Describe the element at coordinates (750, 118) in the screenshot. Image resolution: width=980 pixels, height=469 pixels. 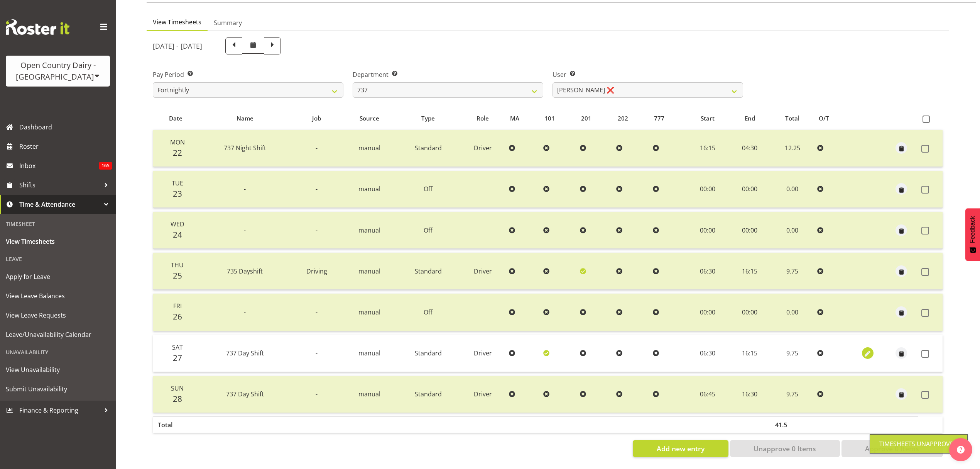
I see `span: End` at that location.